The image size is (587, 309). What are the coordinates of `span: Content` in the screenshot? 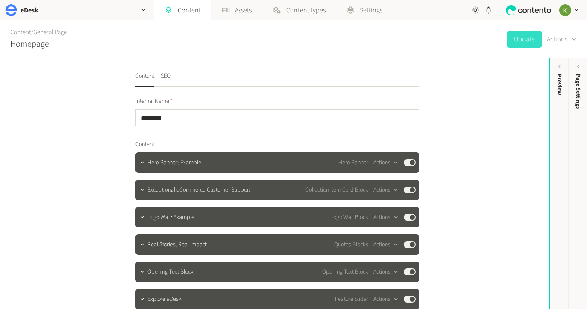 It's located at (145, 144).